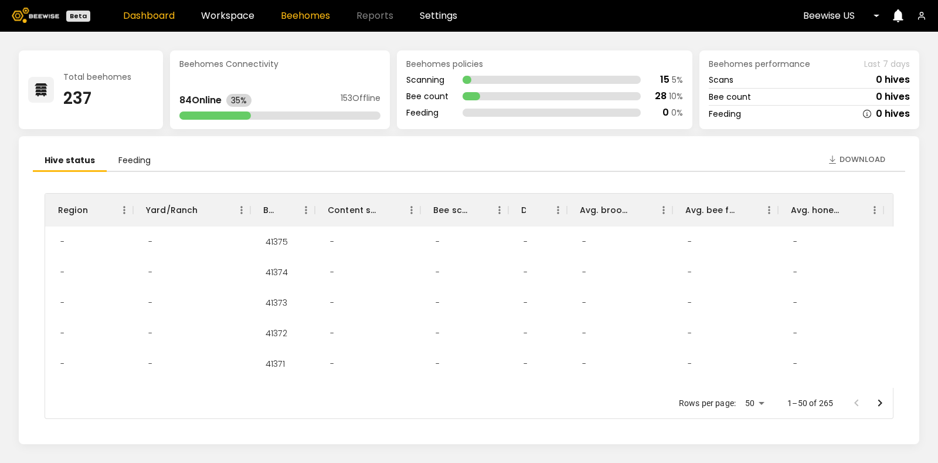  Describe the element at coordinates (665, 80) in the screenshot. I see `div: 15` at that location.